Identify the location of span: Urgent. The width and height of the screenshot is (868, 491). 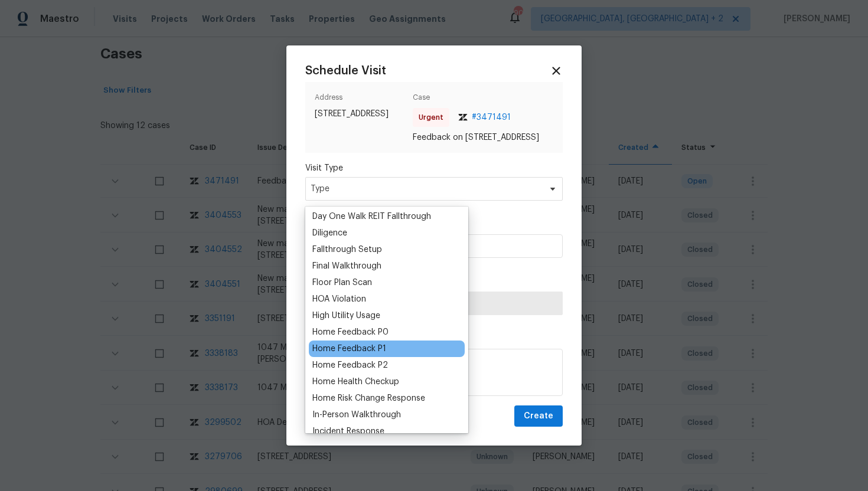
(434, 117).